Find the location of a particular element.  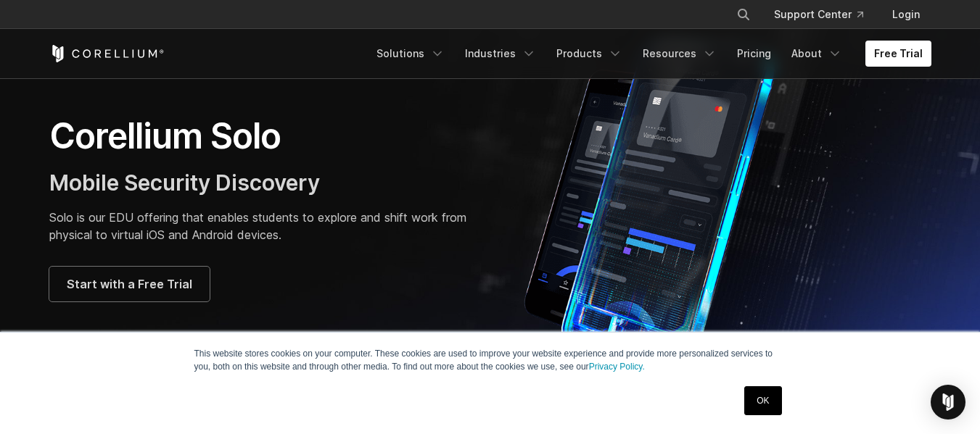

a: Corellium Home is located at coordinates (107, 54).